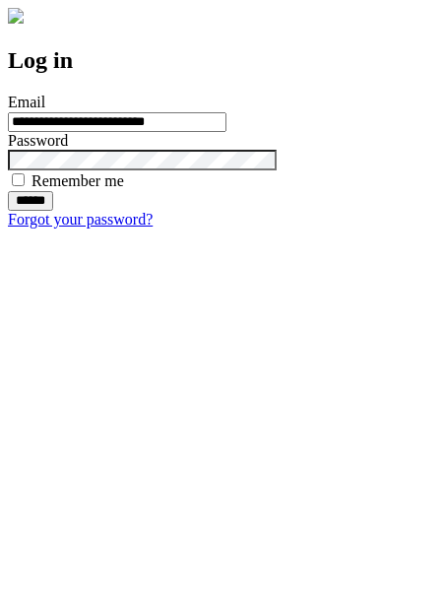 Image resolution: width=443 pixels, height=593 pixels. Describe the element at coordinates (78, 180) in the screenshot. I see `label: Remember me` at that location.